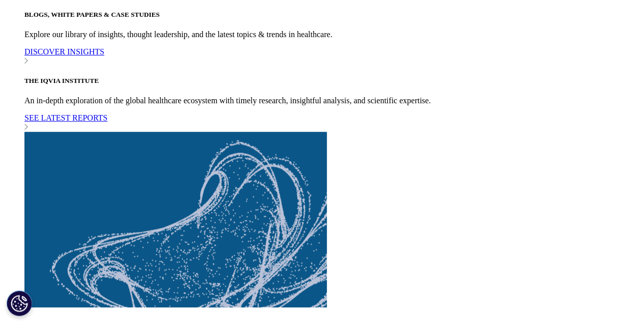  I want to click on a: SEE LATEST REPORTS, so click(332, 123).